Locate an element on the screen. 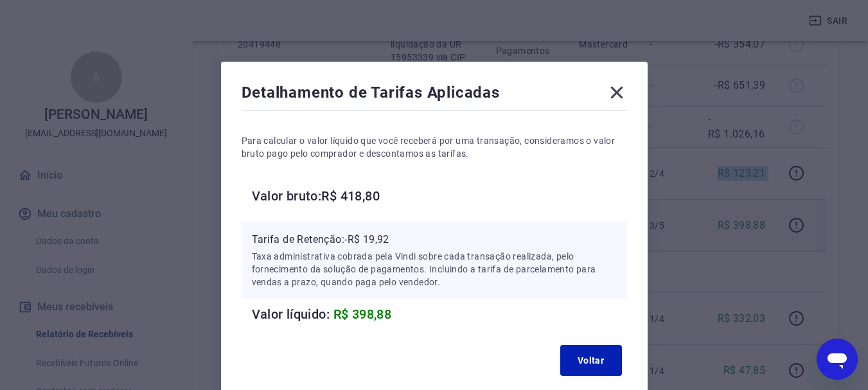  div: Detalhamento de Tarifas Aplicadas is located at coordinates (434, 95).